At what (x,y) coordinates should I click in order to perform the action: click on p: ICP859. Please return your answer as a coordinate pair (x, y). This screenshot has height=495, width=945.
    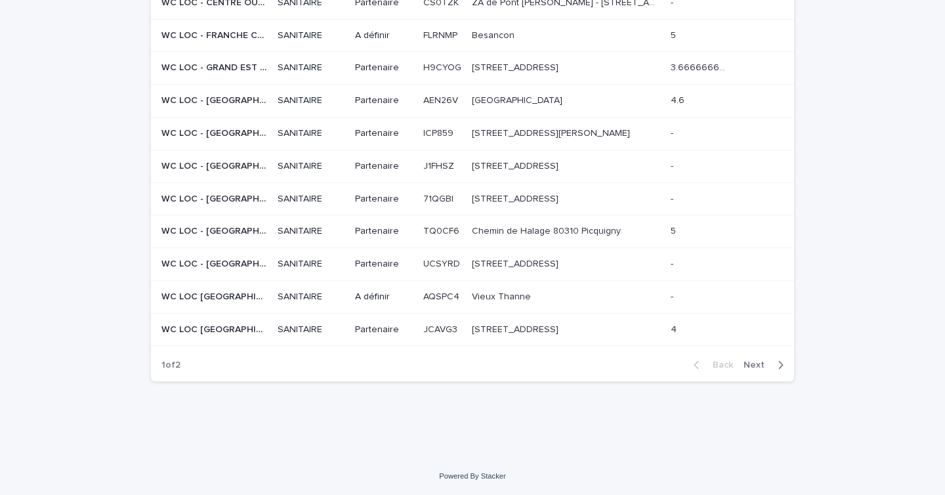
    Looking at the image, I should click on (440, 132).